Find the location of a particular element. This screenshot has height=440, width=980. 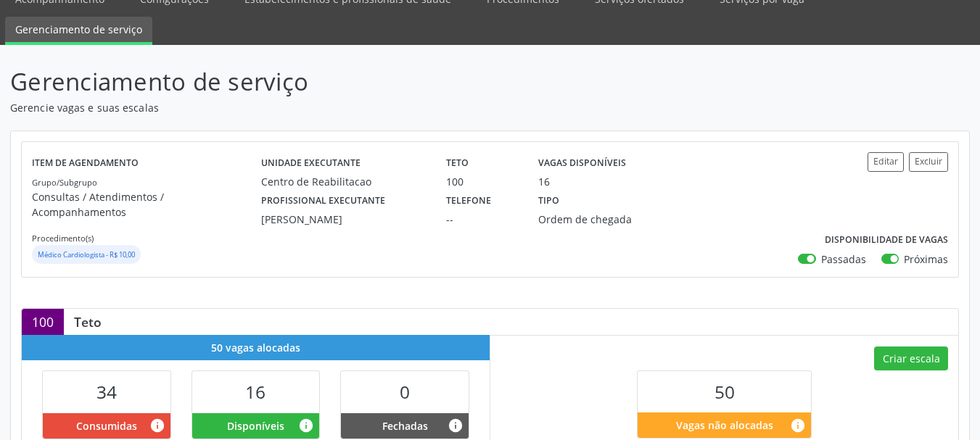

button: Excluir is located at coordinates (928, 162).